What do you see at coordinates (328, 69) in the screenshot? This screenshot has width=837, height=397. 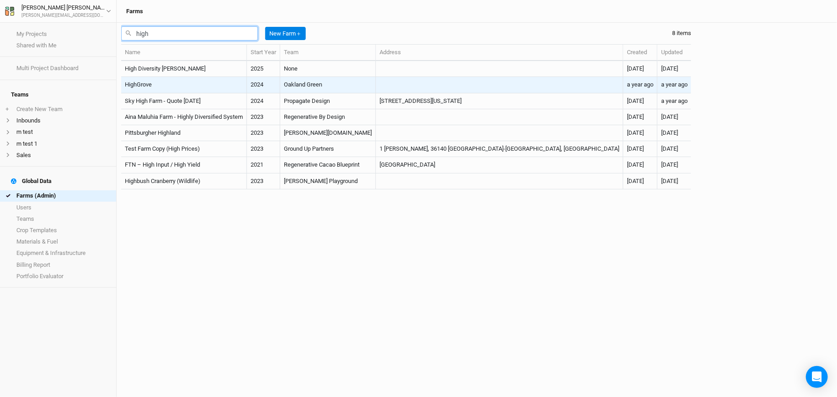 I see `td: None` at bounding box center [328, 69].